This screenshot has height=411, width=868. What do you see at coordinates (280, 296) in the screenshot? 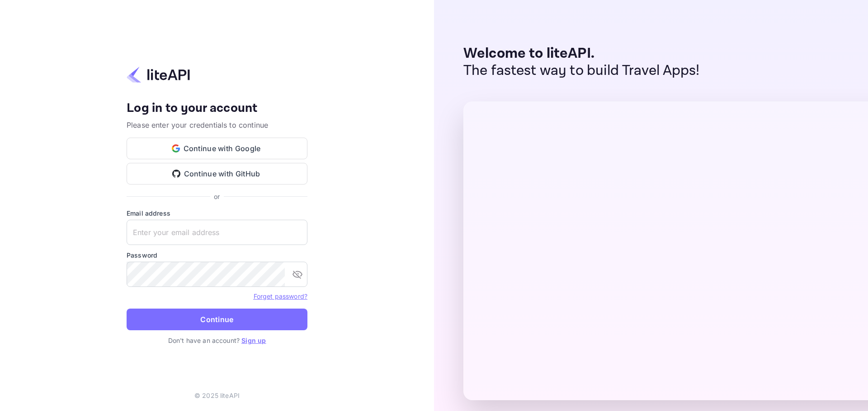
I see `a: Forget password?` at bounding box center [280, 296].